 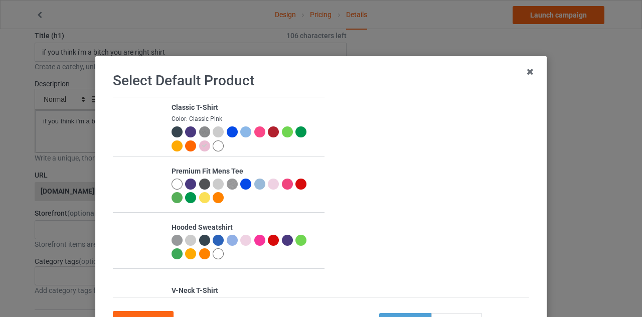 What do you see at coordinates (245, 228) in the screenshot?
I see `div: Hooded Sweatshirt` at bounding box center [245, 228].